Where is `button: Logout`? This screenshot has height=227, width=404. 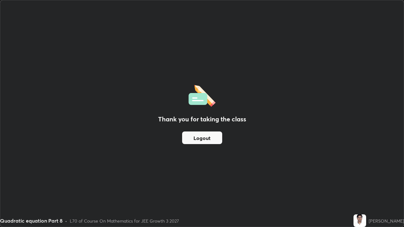 button: Logout is located at coordinates (202, 138).